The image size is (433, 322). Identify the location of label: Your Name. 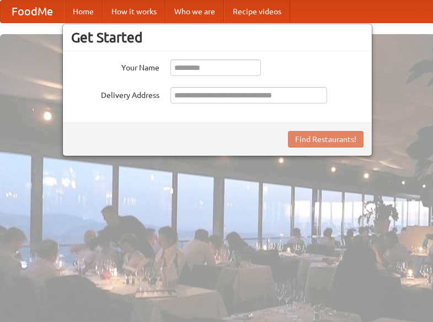
(115, 66).